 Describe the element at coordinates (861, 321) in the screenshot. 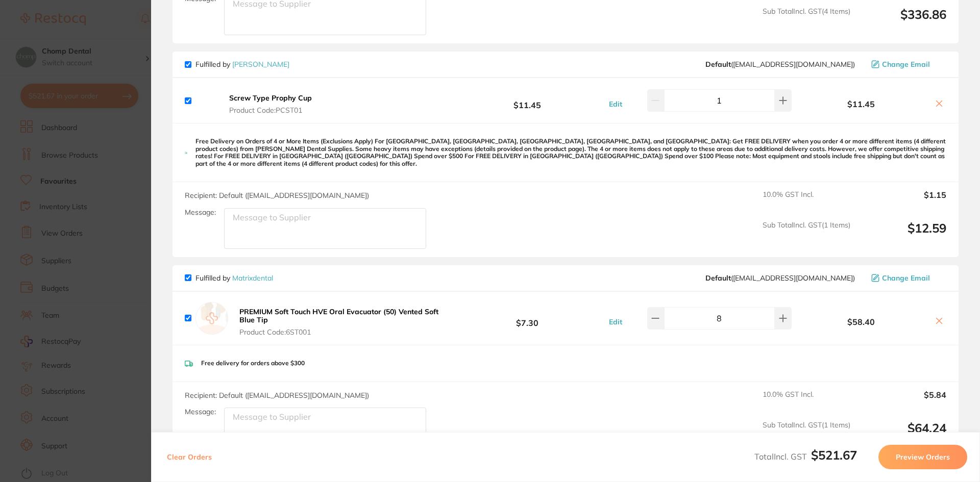

I see `b: $58.40` at that location.